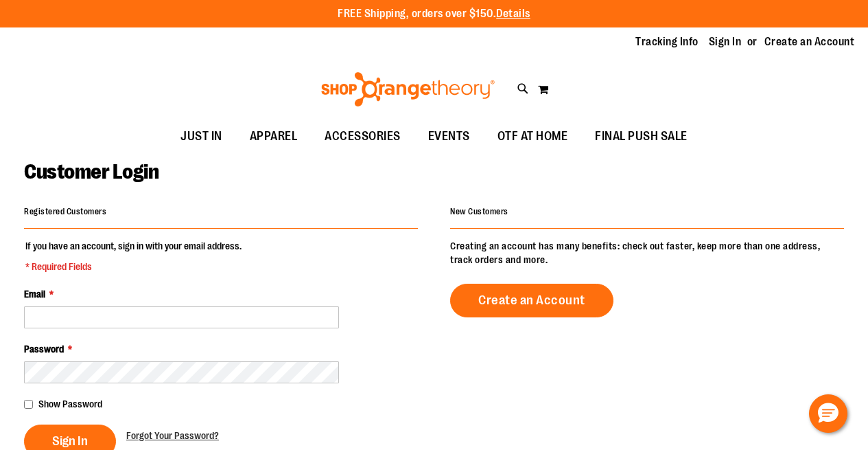 This screenshot has height=450, width=868. What do you see at coordinates (726, 42) in the screenshot?
I see `a: Sign In` at bounding box center [726, 42].